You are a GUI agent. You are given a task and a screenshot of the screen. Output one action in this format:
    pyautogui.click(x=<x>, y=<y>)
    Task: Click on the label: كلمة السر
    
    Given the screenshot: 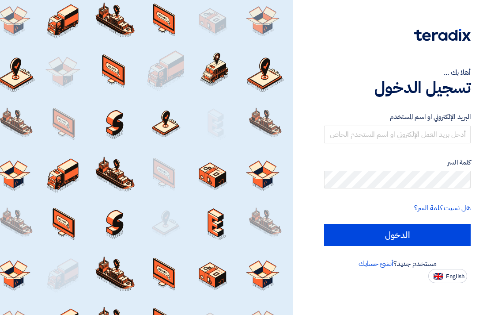 What is the action you would take?
    pyautogui.click(x=398, y=162)
    